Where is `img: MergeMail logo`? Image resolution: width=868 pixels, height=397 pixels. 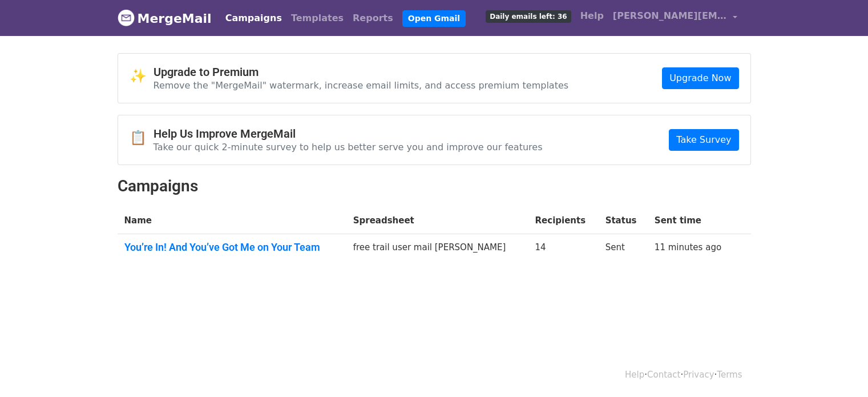
img: MergeMail logo is located at coordinates (126, 18).